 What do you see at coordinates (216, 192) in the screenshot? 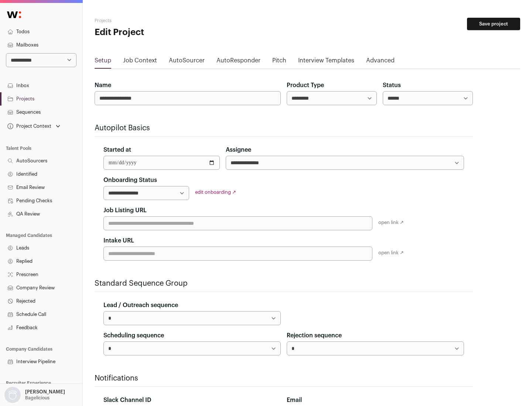
I see `a: edit onboarding ↗` at bounding box center [216, 192].